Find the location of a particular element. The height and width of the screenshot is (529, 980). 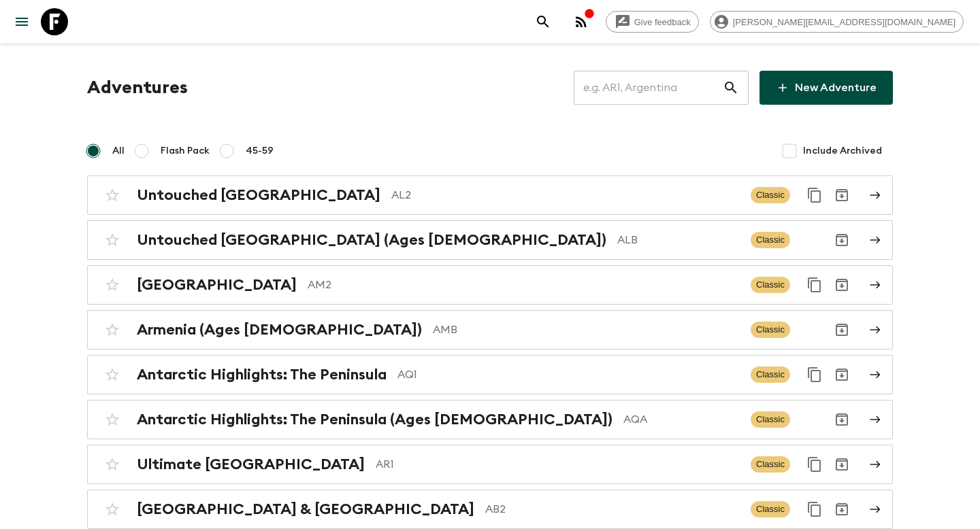

button: search adventures is located at coordinates (543, 22).